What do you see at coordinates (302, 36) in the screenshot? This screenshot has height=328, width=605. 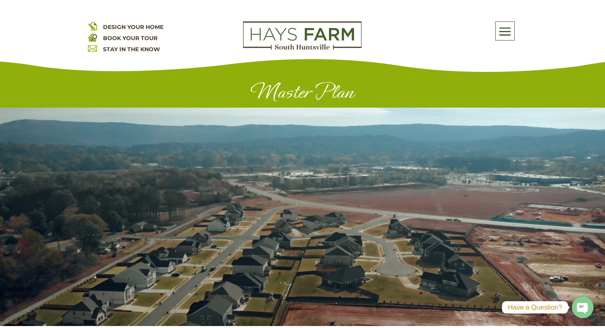 I see `img: Logo` at bounding box center [302, 36].